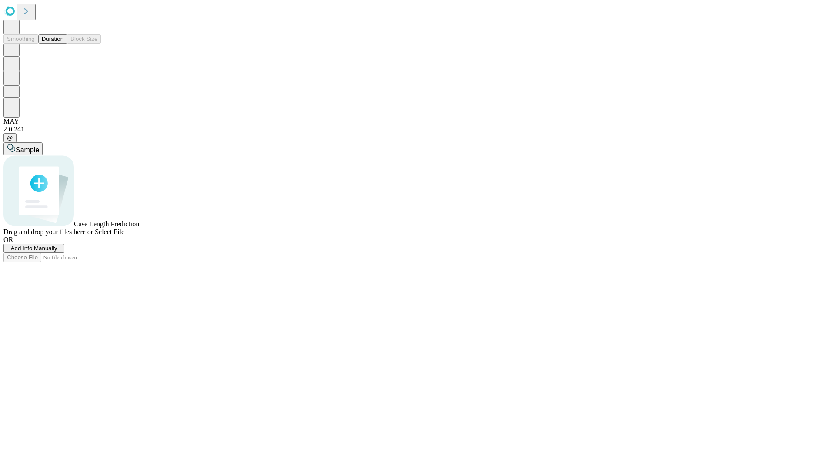  I want to click on span: Select File, so click(110, 231).